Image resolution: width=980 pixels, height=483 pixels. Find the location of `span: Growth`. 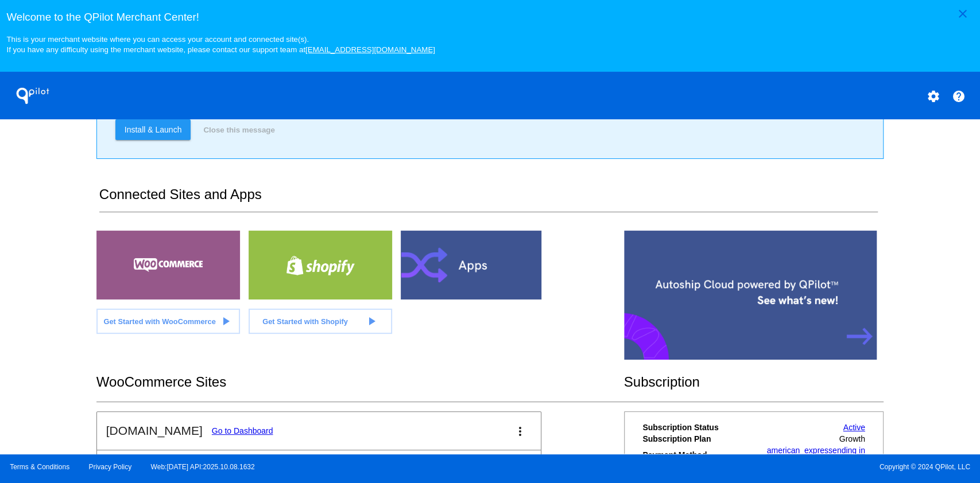

span: Growth is located at coordinates (852, 439).